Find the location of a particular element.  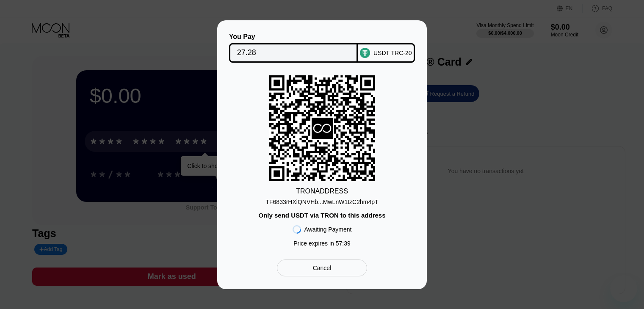

div: USDT TRC-20 is located at coordinates (393, 53).